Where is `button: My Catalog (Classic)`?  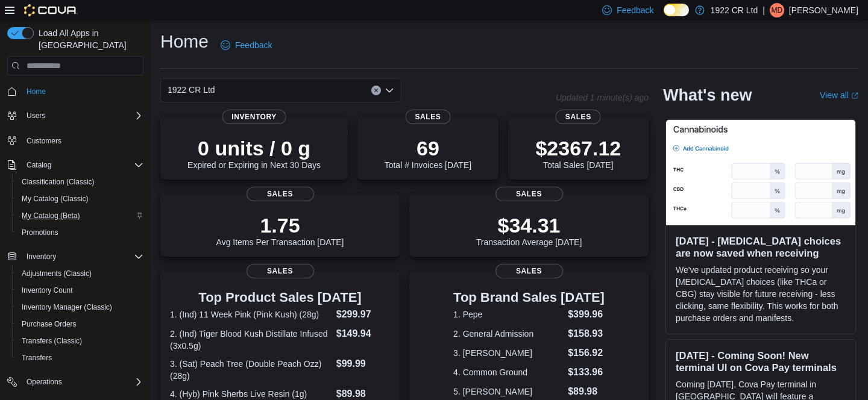 button: My Catalog (Classic) is located at coordinates (80, 199).